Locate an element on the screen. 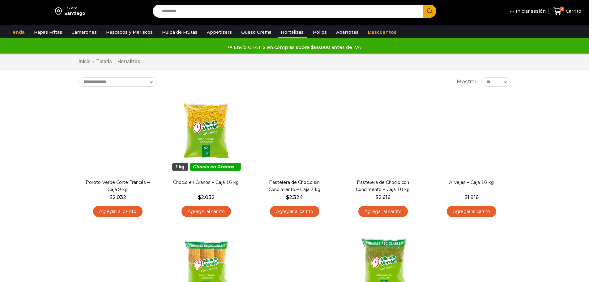  bdi: 1.816 is located at coordinates (472, 197).